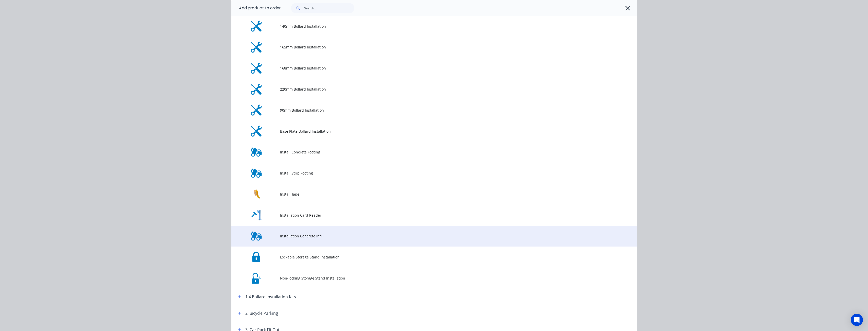 Image resolution: width=868 pixels, height=331 pixels. What do you see at coordinates (422, 278) in the screenshot?
I see `span: Non-locking Storage Stand Installation` at bounding box center [422, 278].